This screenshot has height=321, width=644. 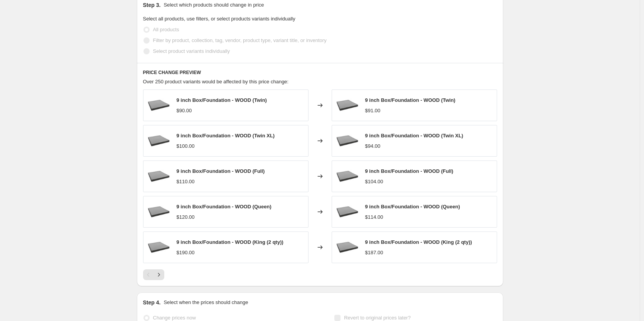 What do you see at coordinates (185, 253) in the screenshot?
I see `div: $190.00` at bounding box center [185, 253].